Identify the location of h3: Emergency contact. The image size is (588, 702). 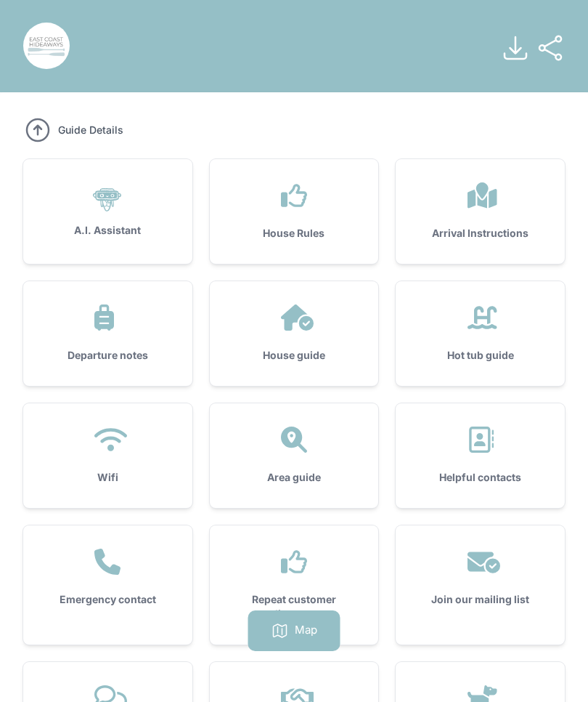
(107, 600).